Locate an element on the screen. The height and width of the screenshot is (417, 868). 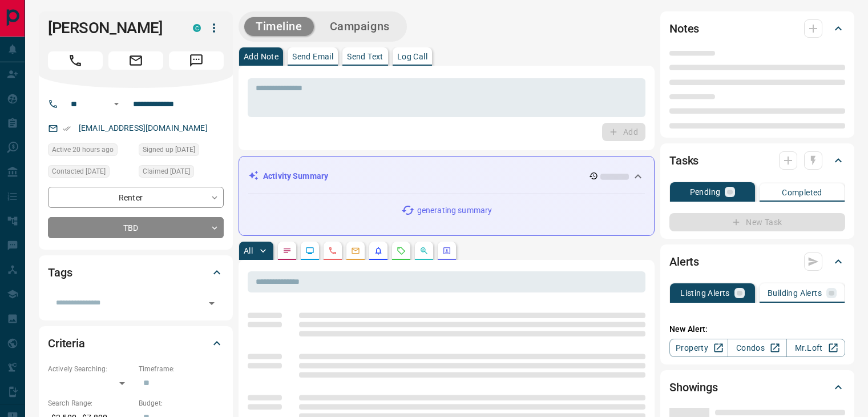
svg: Email Verified is located at coordinates (66, 129).